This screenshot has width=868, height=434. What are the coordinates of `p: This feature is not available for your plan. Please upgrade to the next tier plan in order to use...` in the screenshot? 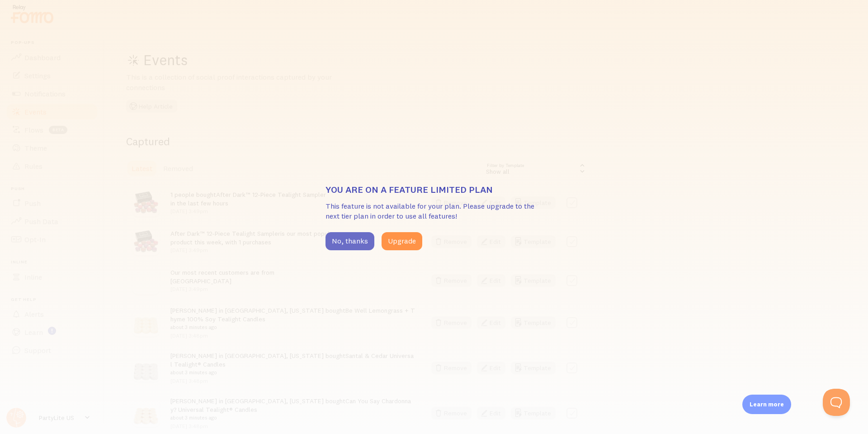 It's located at (434, 212).